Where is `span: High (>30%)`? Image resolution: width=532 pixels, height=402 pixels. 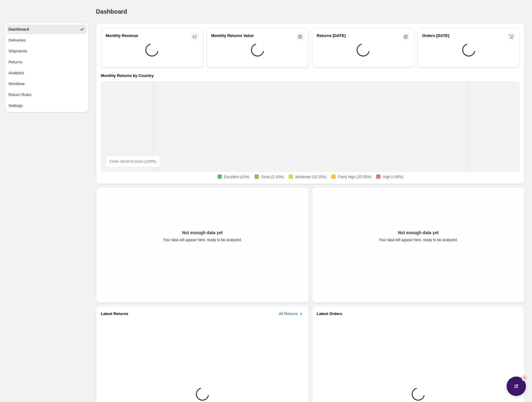
span: High (>30%) is located at coordinates (393, 177).